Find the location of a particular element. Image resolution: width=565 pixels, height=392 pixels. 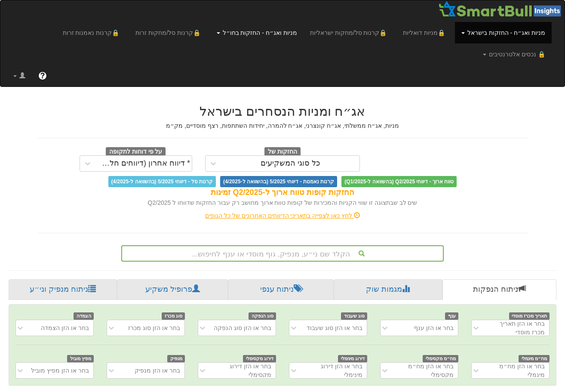

a: פרופיל משקיע is located at coordinates (173, 289).